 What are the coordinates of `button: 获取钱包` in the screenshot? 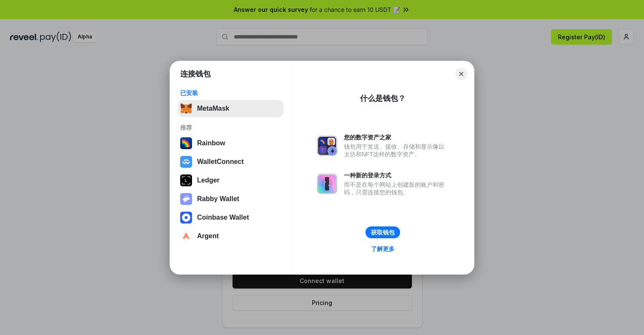 It's located at (383, 232).